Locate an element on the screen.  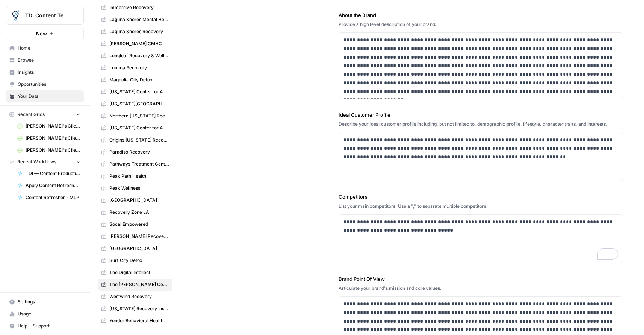
span: Immersive Recovery is located at coordinates (139, 8).